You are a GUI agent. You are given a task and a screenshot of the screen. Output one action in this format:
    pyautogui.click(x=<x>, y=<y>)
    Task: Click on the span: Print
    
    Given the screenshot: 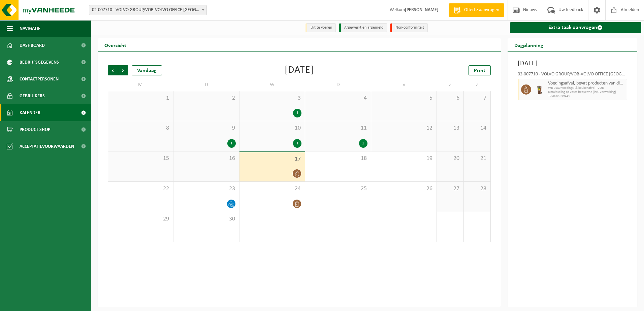 What is the action you would take?
    pyautogui.click(x=480, y=70)
    